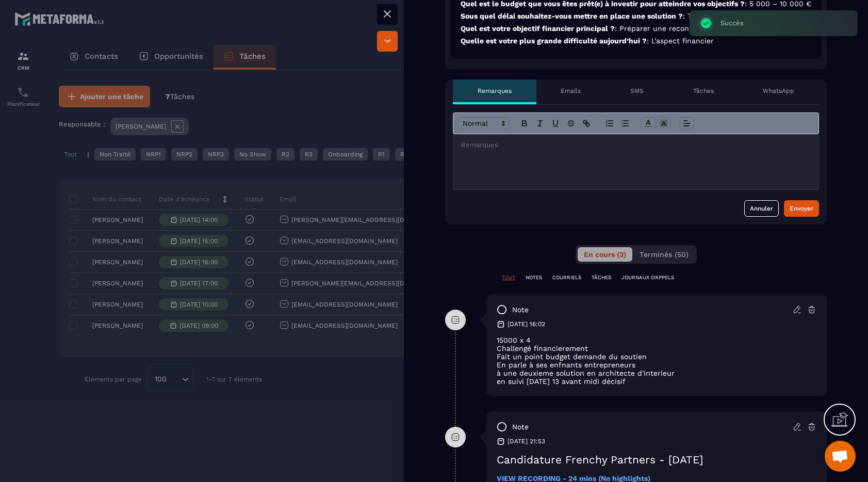  Describe the element at coordinates (656, 373) in the screenshot. I see `p: à une deuxieme solution en architecte d'interieur` at that location.